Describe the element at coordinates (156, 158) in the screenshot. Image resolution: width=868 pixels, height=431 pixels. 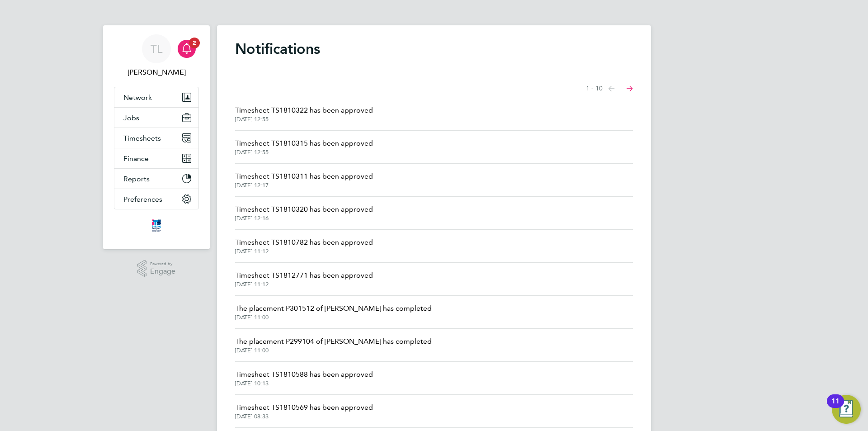
I see `button: Finance` at that location.